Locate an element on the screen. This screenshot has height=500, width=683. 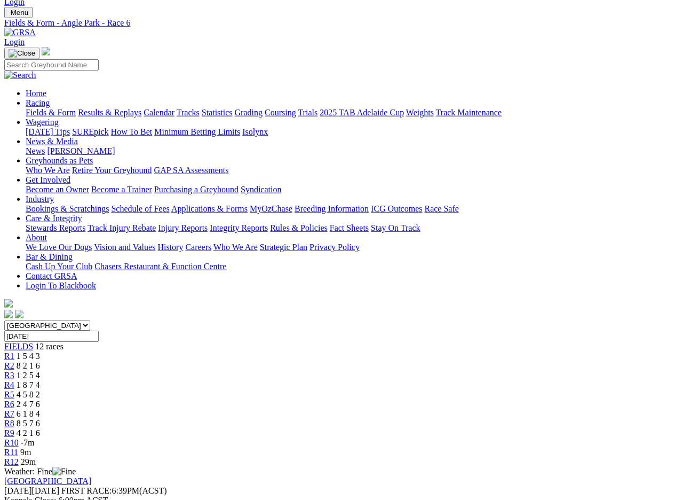
a: R2 is located at coordinates (9, 365).